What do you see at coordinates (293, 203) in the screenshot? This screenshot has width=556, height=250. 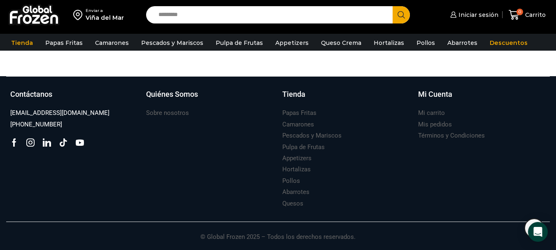 I see `h3: Quesos` at bounding box center [293, 203].